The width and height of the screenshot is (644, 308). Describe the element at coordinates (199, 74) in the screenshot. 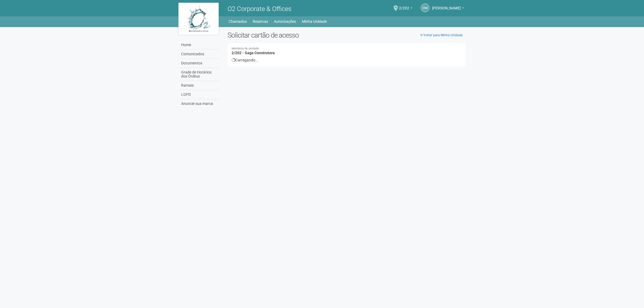

I see `a: Grade de Horários dos Ônibus` at that location.